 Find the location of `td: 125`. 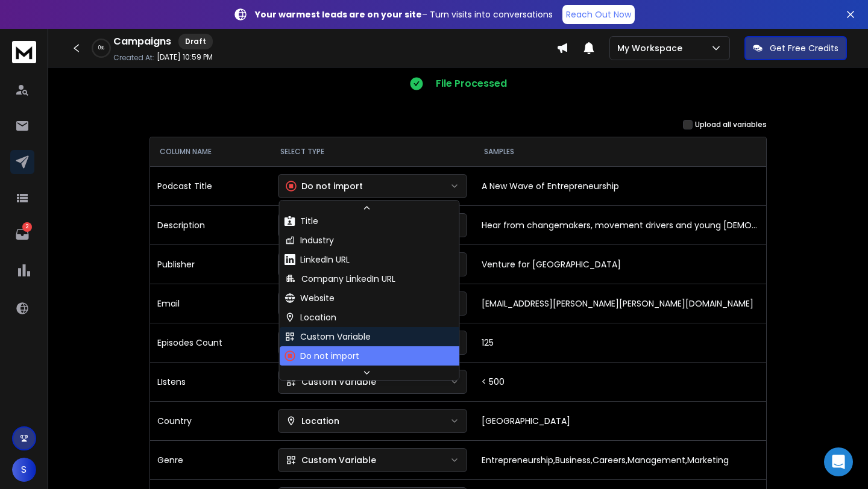

td: 125 is located at coordinates (620, 343).